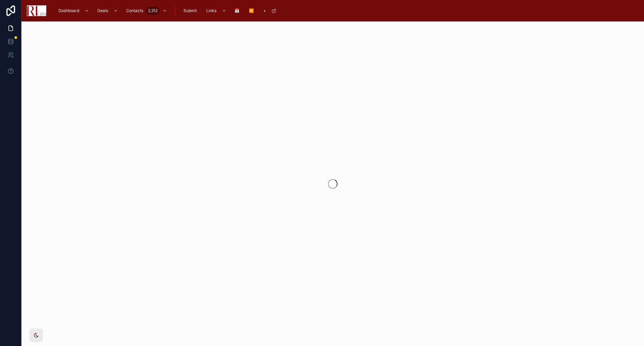 This screenshot has width=644, height=346. I want to click on div: 2,312, so click(153, 11).